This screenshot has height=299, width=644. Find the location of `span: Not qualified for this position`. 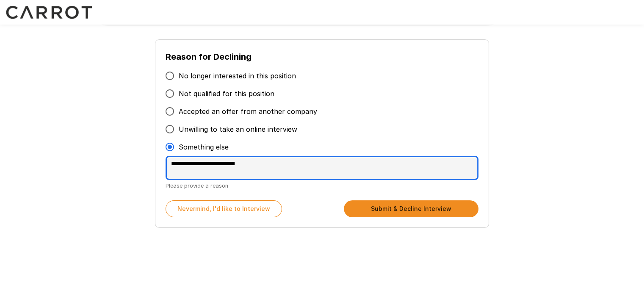

span: Not qualified for this position is located at coordinates (226, 93).